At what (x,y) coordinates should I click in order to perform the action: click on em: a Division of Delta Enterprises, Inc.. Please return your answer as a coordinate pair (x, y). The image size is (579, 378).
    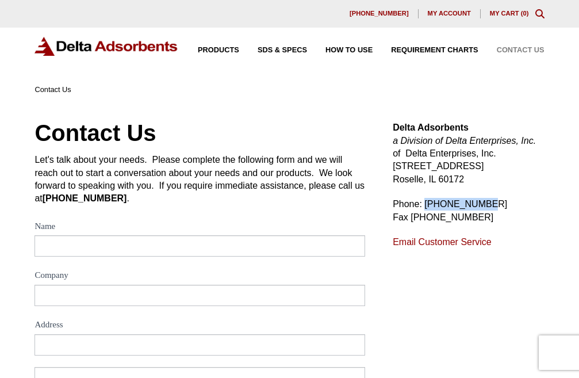
    Looking at the image, I should click on (464, 140).